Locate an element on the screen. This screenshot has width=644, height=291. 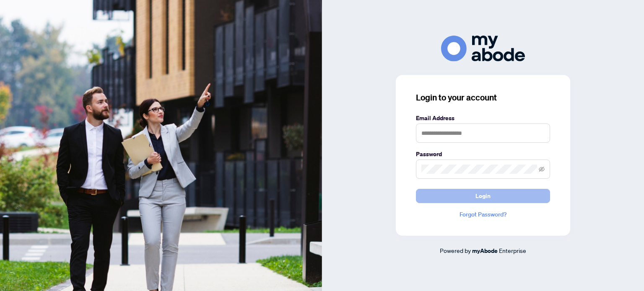
span: Login is located at coordinates (483, 196).